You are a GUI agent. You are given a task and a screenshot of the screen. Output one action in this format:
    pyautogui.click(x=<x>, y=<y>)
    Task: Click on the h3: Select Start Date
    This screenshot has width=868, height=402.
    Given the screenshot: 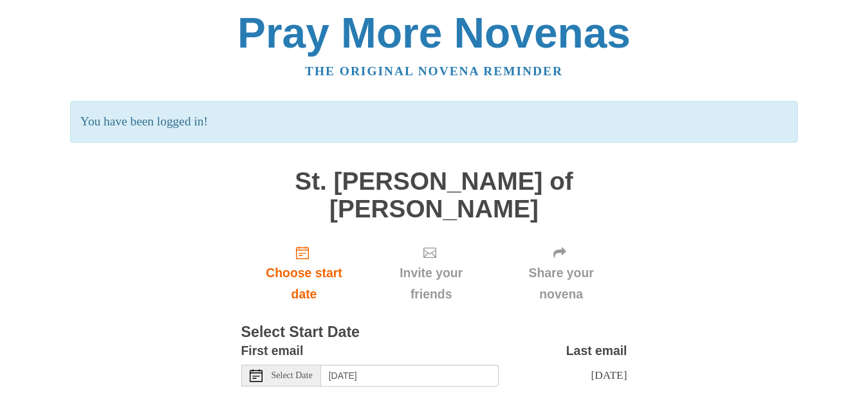 What is the action you would take?
    pyautogui.click(x=434, y=332)
    